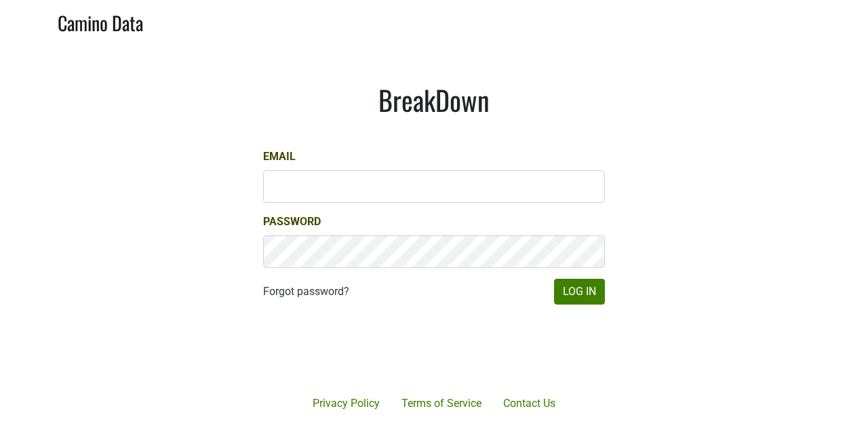 The height and width of the screenshot is (428, 868). What do you see at coordinates (529, 404) in the screenshot?
I see `a: Contact Us` at bounding box center [529, 404].